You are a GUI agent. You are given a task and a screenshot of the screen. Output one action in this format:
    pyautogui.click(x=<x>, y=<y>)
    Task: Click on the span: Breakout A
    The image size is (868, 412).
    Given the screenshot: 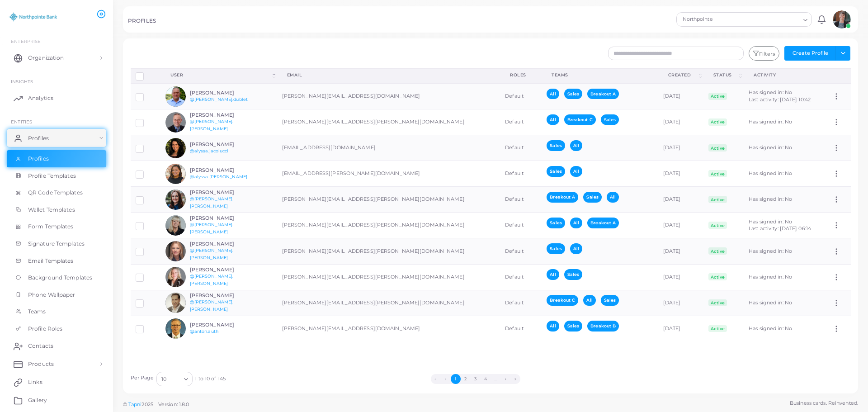 What is the action you would take?
    pyautogui.click(x=603, y=223)
    